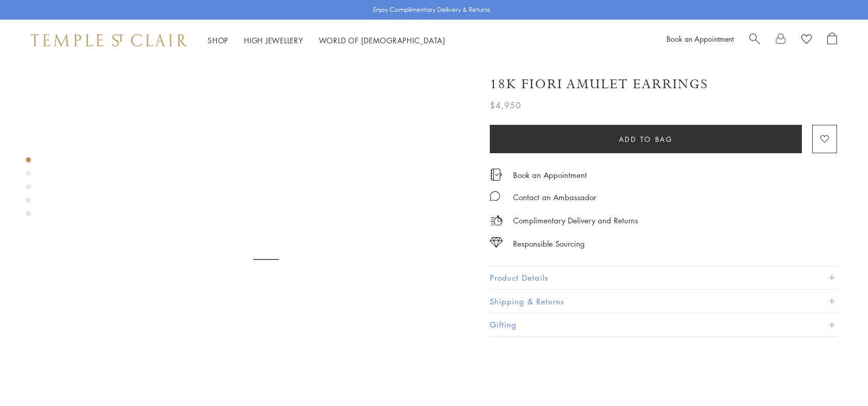 The height and width of the screenshot is (406, 868). What do you see at coordinates (326, 40) in the screenshot?
I see `nav: Main navigation` at bounding box center [326, 40].